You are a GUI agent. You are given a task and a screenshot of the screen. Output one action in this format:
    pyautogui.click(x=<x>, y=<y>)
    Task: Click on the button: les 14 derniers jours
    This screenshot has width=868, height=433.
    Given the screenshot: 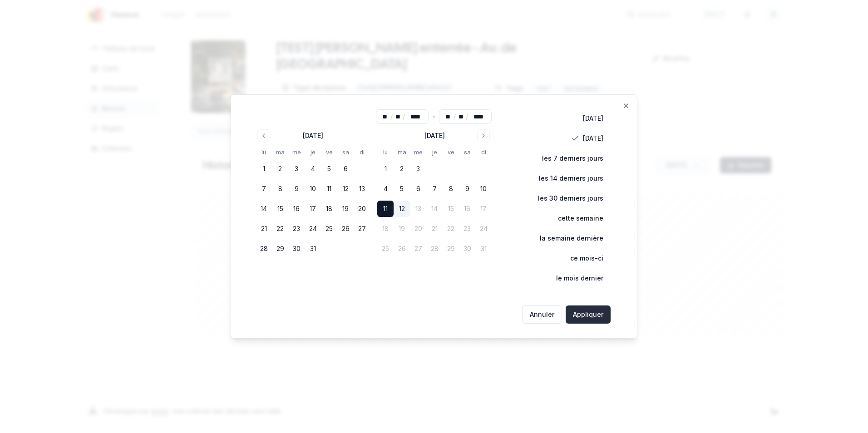 What is the action you would take?
    pyautogui.click(x=565, y=178)
    